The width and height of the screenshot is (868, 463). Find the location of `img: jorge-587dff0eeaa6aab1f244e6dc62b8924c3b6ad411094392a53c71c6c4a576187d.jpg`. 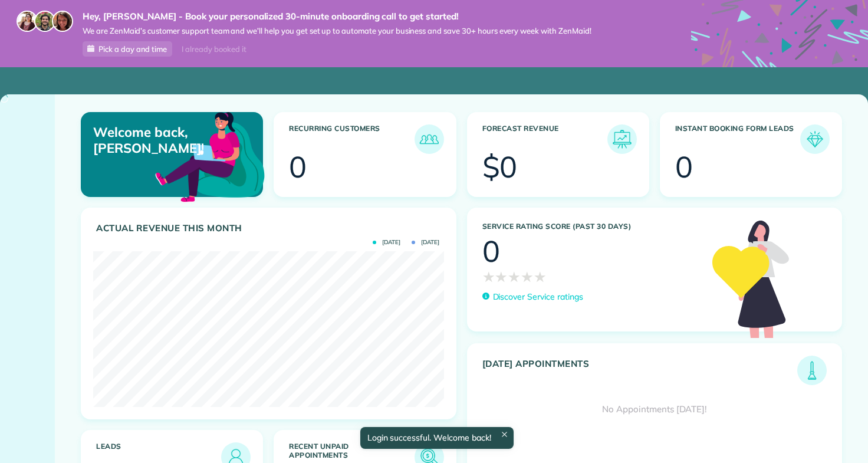

img: jorge-587dff0eeaa6aab1f244e6dc62b8924c3b6ad411094392a53c71c6c4a576187d.jpg is located at coordinates (45, 21).